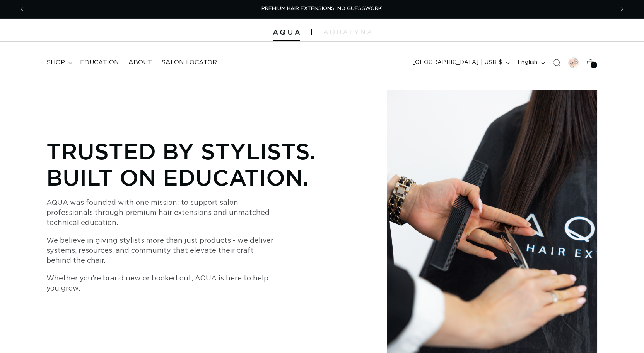 The height and width of the screenshot is (353, 644). Describe the element at coordinates (56, 63) in the screenshot. I see `span: shop` at that location.